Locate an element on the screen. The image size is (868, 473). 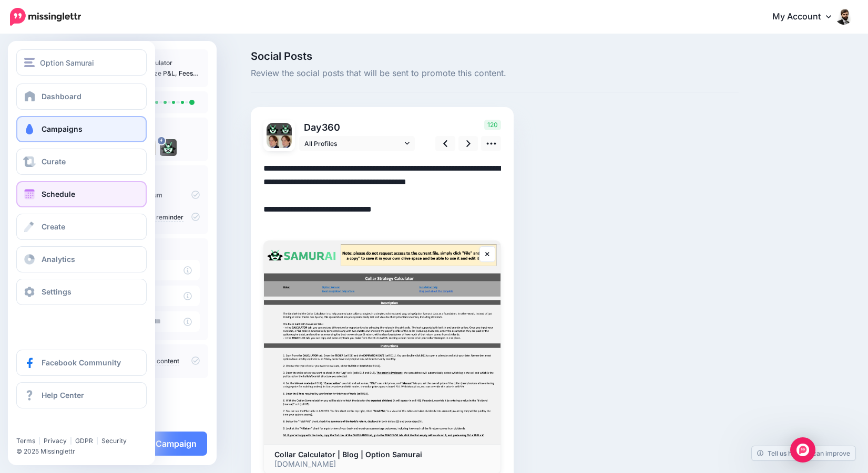
a: GDPR is located at coordinates (84, 441).